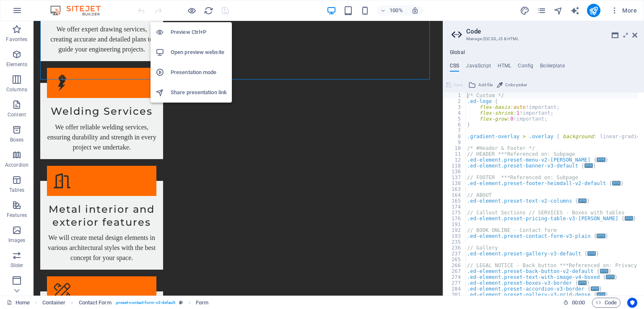 This screenshot has height=309, width=644. What do you see at coordinates (455, 254) in the screenshot?
I see `div: 237` at bounding box center [455, 254].